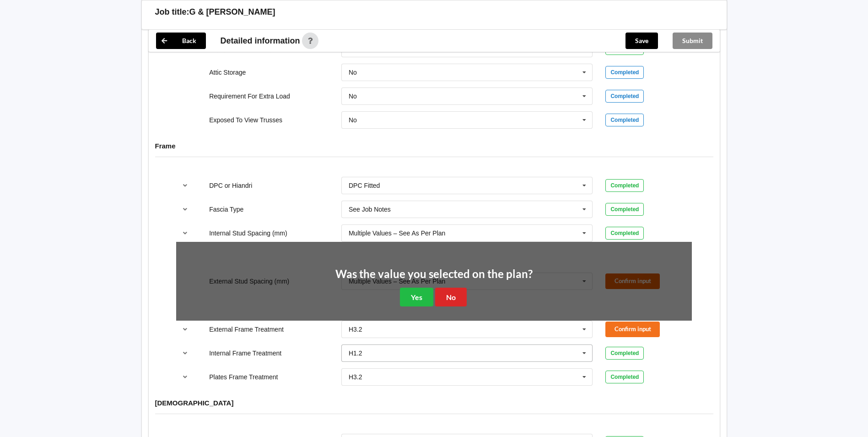 This screenshot has height=437, width=868. Describe the element at coordinates (451, 297) in the screenshot. I see `button: No` at that location.